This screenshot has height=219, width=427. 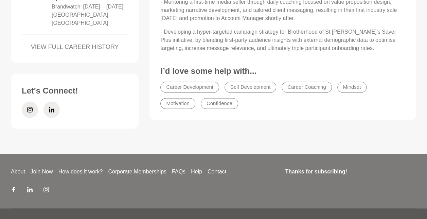 I want to click on a: Join Now, so click(x=42, y=171).